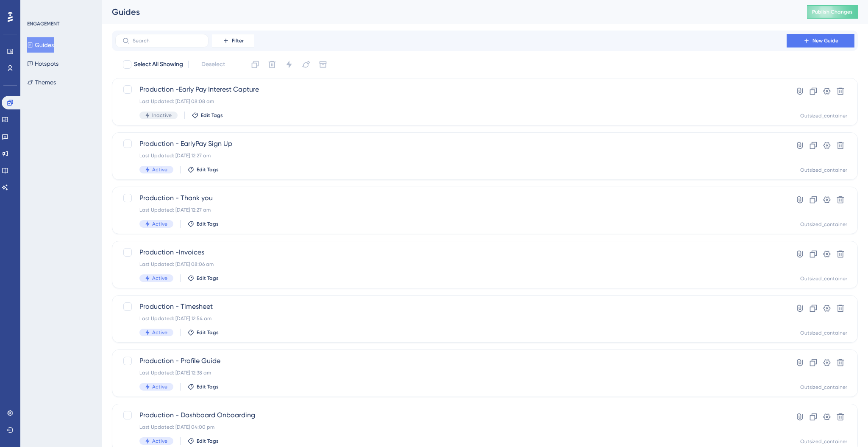 The image size is (868, 447). What do you see at coordinates (158, 64) in the screenshot?
I see `span: Select All Showing` at bounding box center [158, 64].